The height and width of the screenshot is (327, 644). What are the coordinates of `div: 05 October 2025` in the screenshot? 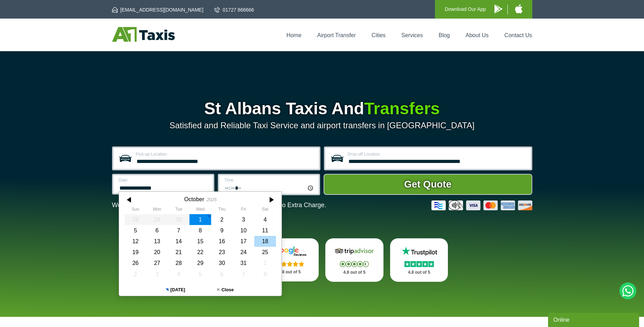 It's located at (136, 231).